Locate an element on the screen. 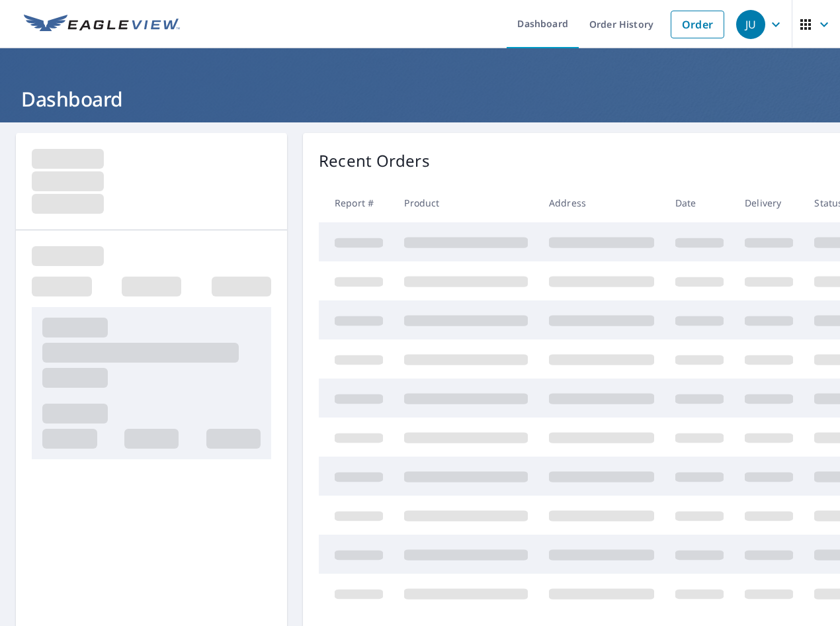 The image size is (840, 626). a: Order is located at coordinates (697, 24).